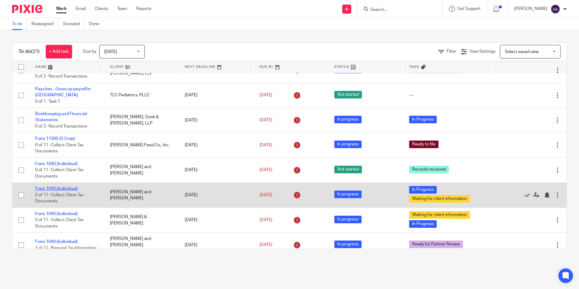 The width and height of the screenshot is (579, 289). Describe the element at coordinates (61, 9) in the screenshot. I see `a: Work` at that location.